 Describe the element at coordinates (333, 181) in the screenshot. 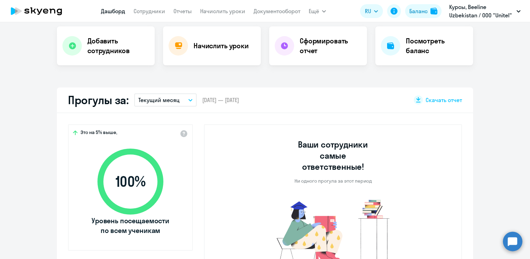

I see `p: Ни одного прогула за этот период` at that location.